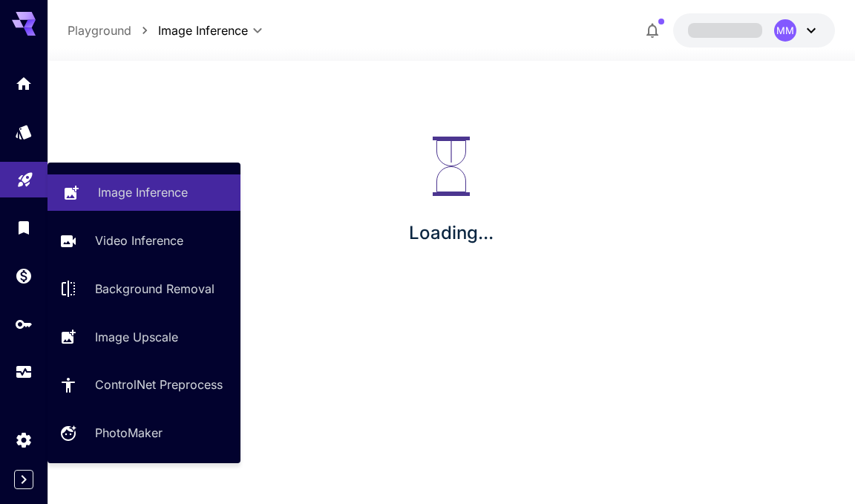 This screenshot has height=504, width=855. I want to click on div: MM, so click(785, 31).